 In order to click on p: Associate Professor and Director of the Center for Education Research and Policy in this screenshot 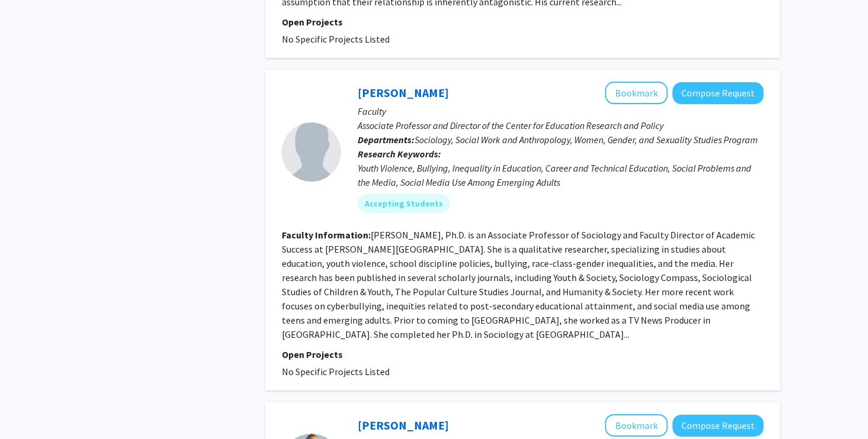, I will do `click(561, 125)`.